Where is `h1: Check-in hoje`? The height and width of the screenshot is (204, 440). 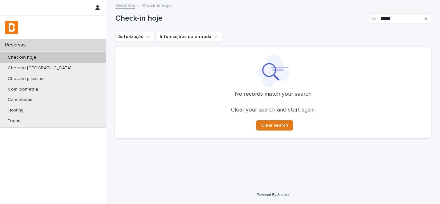 h1: Check-in hoje is located at coordinates (241, 18).